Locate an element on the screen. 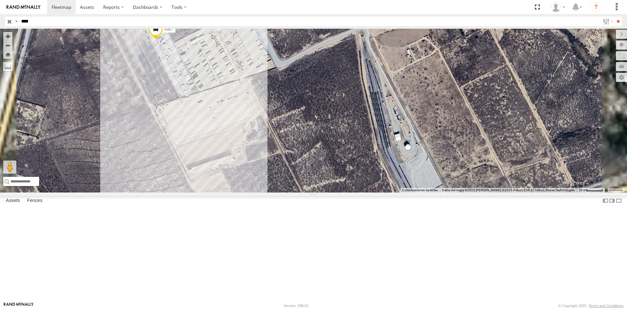  label: Search Query is located at coordinates (16, 21).